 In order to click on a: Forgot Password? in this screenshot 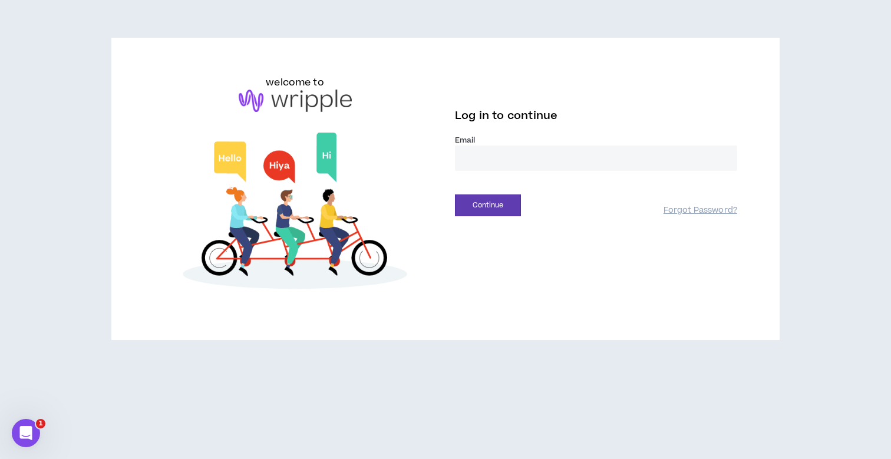, I will do `click(700, 210)`.